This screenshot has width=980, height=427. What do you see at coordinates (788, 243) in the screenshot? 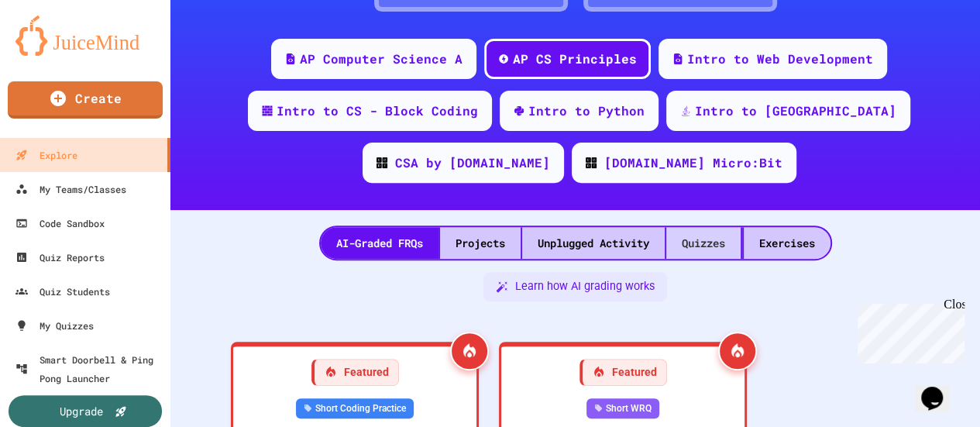
I see `div: Exercises` at bounding box center [788, 243].